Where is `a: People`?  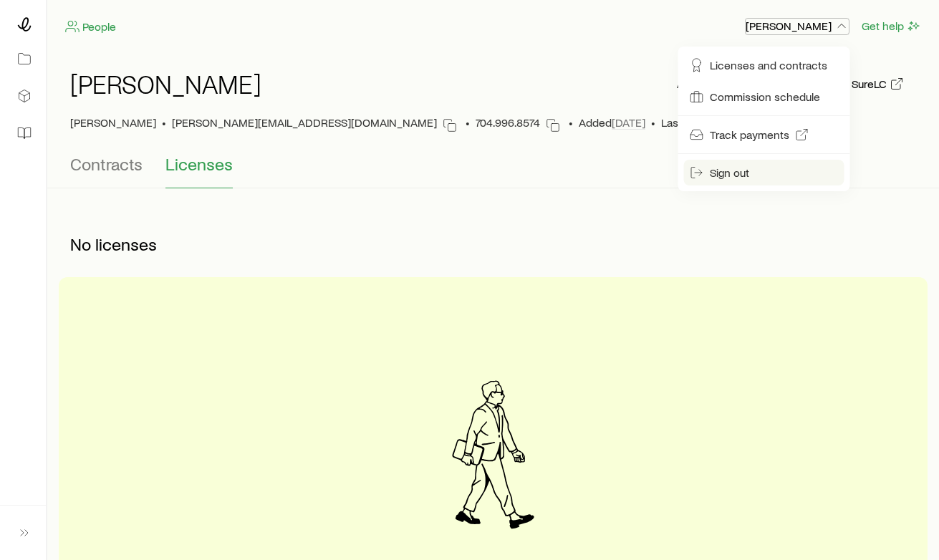 a: People is located at coordinates (90, 26).